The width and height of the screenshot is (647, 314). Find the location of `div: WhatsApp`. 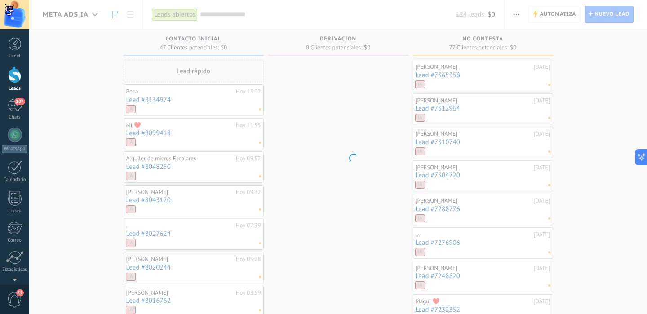

div: WhatsApp is located at coordinates (14, 149).